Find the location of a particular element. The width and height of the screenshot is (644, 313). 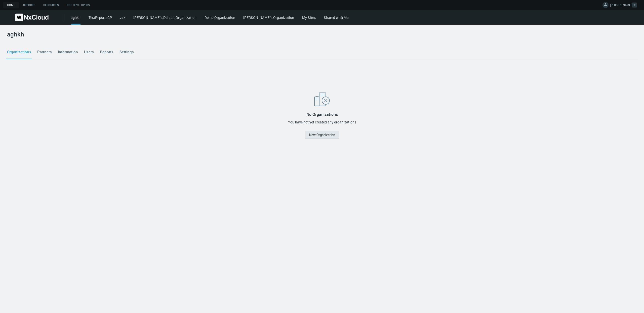

a: Settings is located at coordinates (127, 52).